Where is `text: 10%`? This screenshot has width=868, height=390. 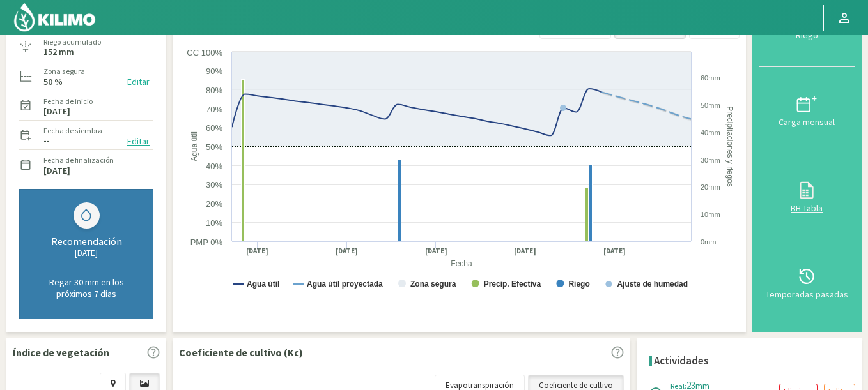
text: 10% is located at coordinates (214, 223).